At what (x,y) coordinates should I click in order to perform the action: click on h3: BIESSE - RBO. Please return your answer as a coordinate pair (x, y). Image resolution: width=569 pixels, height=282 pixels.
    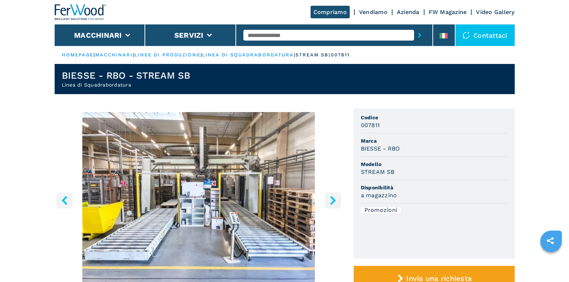
    Looking at the image, I should click on (381, 149).